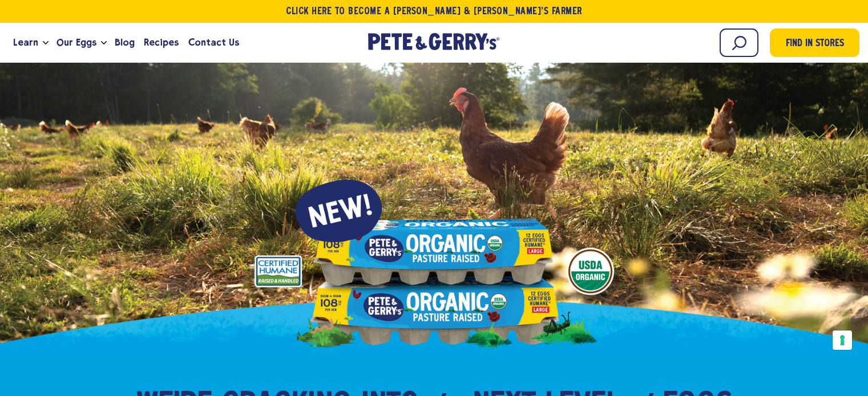 The image size is (868, 396). I want to click on span: Learn, so click(26, 42).